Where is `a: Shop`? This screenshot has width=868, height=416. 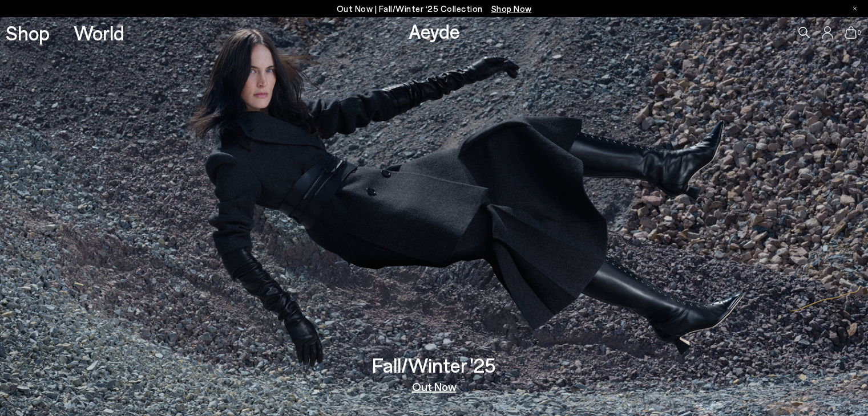 a: Shop is located at coordinates (28, 33).